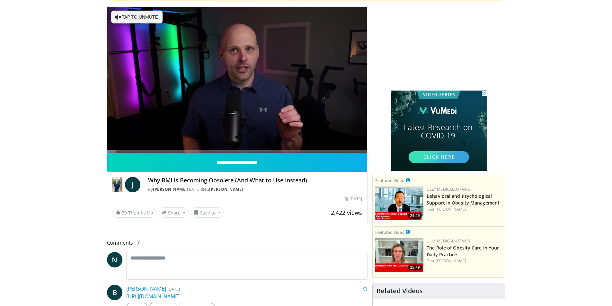 Image resolution: width=612 pixels, height=306 pixels. What do you see at coordinates (415, 216) in the screenshot?
I see `span: 24:49` at bounding box center [415, 216].